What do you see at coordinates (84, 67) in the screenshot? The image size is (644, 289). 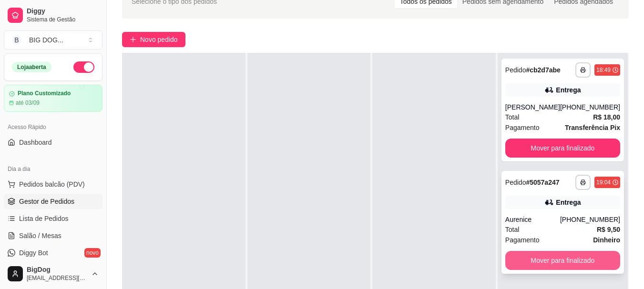 I see `button: Alterar Status` at bounding box center [84, 67].